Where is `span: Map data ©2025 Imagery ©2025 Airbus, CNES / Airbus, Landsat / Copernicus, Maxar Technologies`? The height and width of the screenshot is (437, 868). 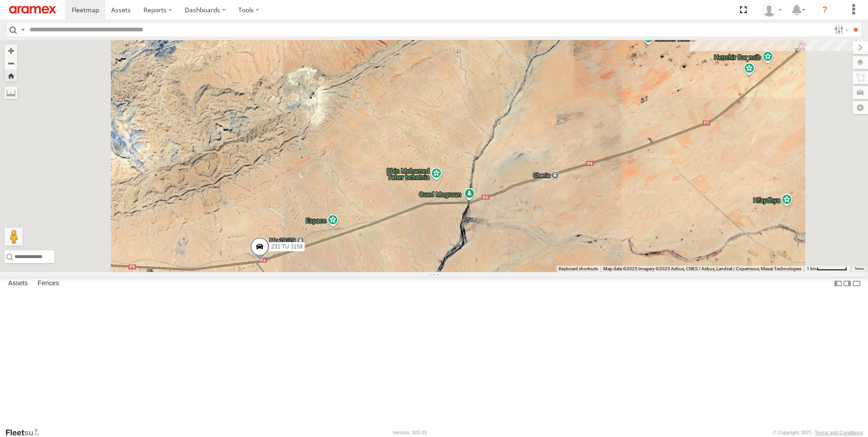
span: Map data ©2025 Imagery ©2025 Airbus, CNES / Airbus, Landsat / Copernicus, Maxar Technologies is located at coordinates (702, 268).